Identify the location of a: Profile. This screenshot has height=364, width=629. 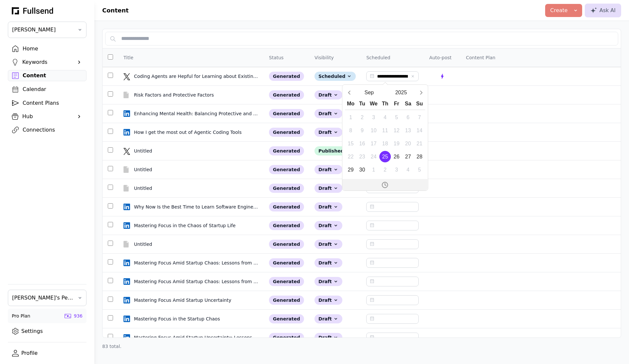
(47, 353).